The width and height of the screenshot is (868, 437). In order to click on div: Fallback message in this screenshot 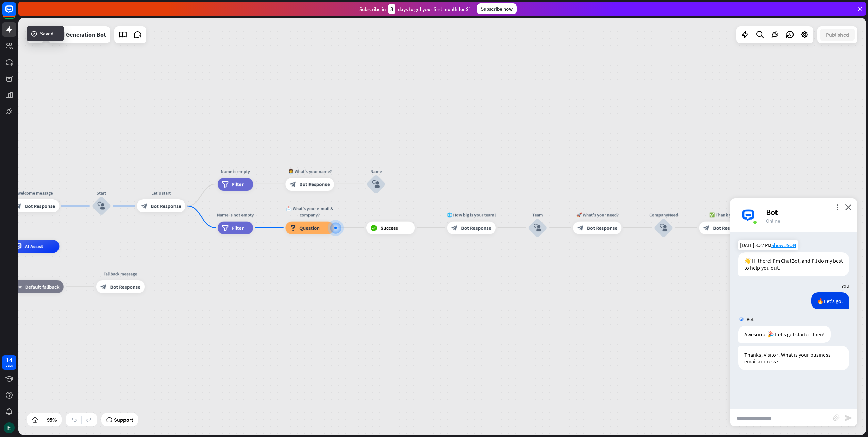, I will do `click(120, 274)`.